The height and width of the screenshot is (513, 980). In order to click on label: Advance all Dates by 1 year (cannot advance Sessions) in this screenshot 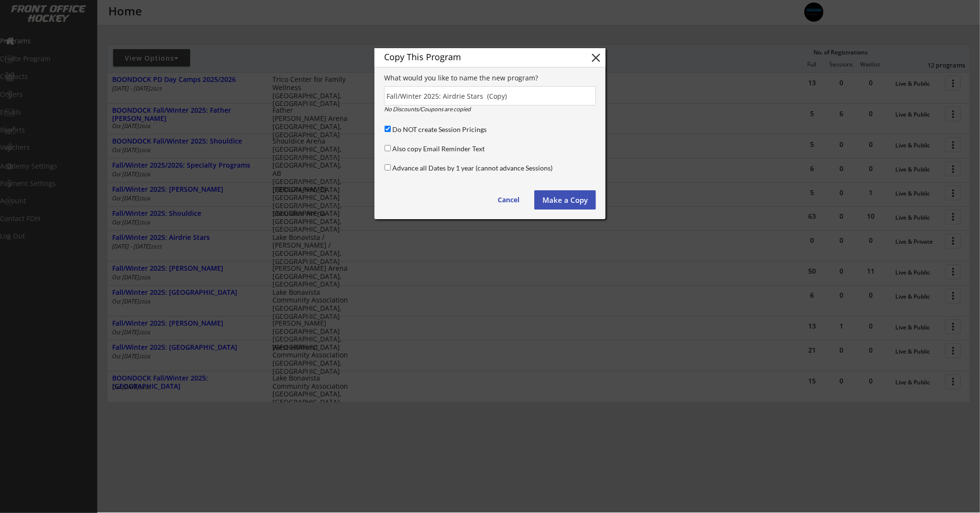, I will do `click(472, 168)`.